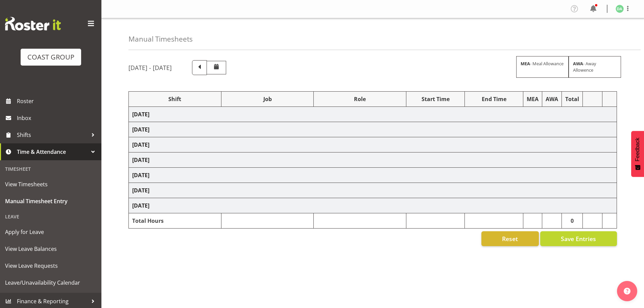  Describe the element at coordinates (51, 184) in the screenshot. I see `span: View Timesheets` at that location.